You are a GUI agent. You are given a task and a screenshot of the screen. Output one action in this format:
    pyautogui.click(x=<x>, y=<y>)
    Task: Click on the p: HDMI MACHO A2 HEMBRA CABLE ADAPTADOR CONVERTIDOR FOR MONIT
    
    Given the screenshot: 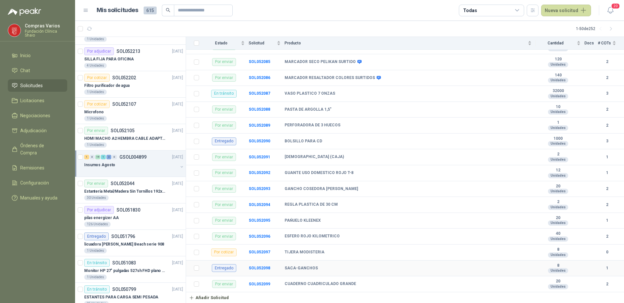 What is the action you would take?
    pyautogui.click(x=125, y=138)
    